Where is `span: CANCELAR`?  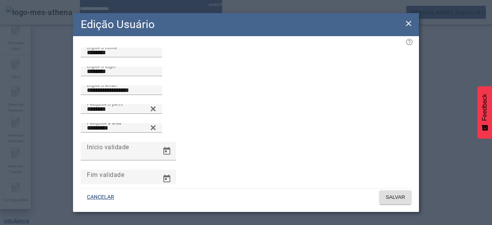
span: CANCELAR is located at coordinates (100, 197).